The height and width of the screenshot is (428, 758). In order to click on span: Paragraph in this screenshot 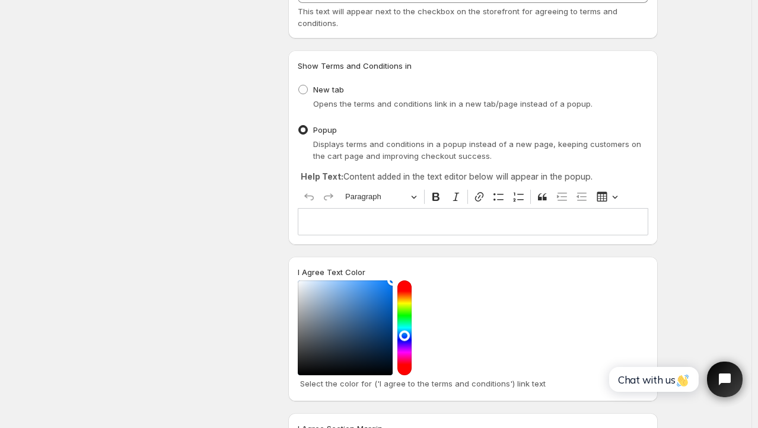, I will do `click(376, 197)`.